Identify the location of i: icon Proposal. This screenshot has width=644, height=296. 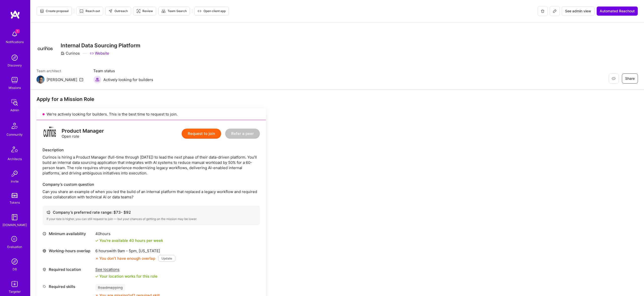
(42, 11).